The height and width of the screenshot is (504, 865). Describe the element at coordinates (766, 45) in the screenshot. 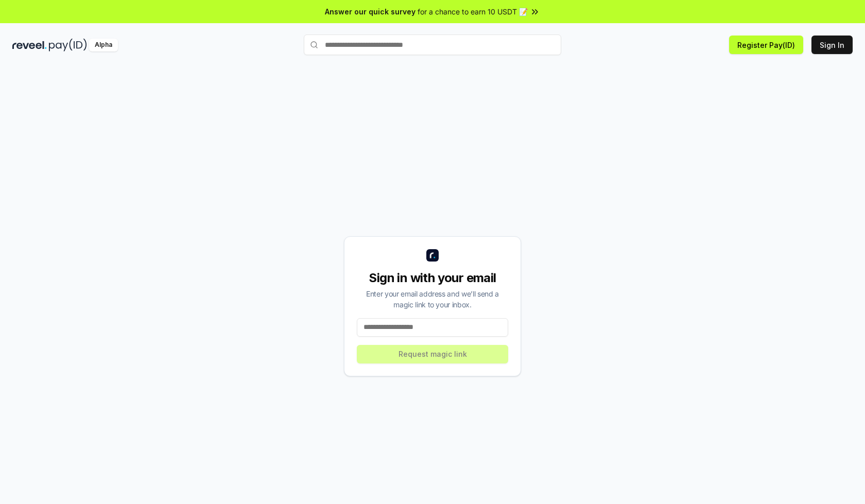

I see `button: Register Pay(ID)` at that location.